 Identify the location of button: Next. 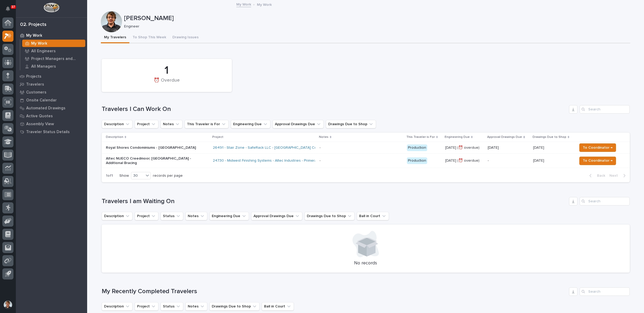
(619, 176).